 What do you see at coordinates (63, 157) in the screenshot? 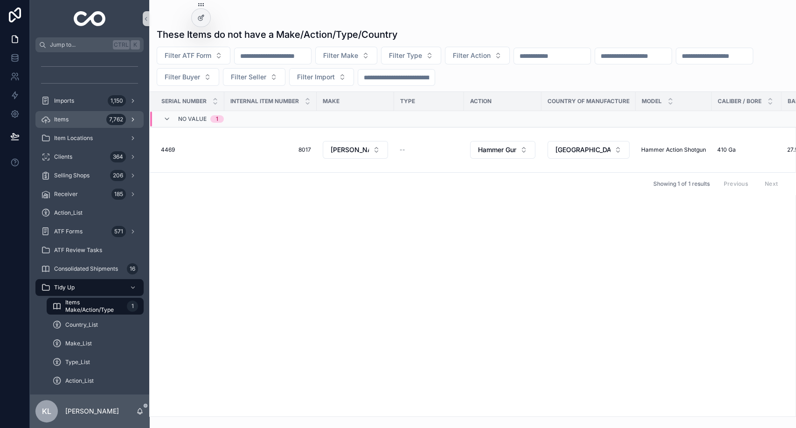
I see `span: Clients` at bounding box center [63, 157].